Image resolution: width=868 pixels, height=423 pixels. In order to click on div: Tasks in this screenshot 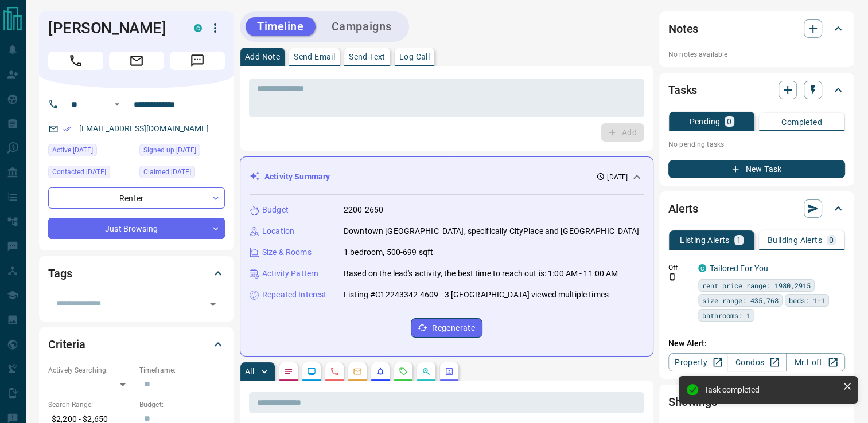, I will do `click(756, 90)`.